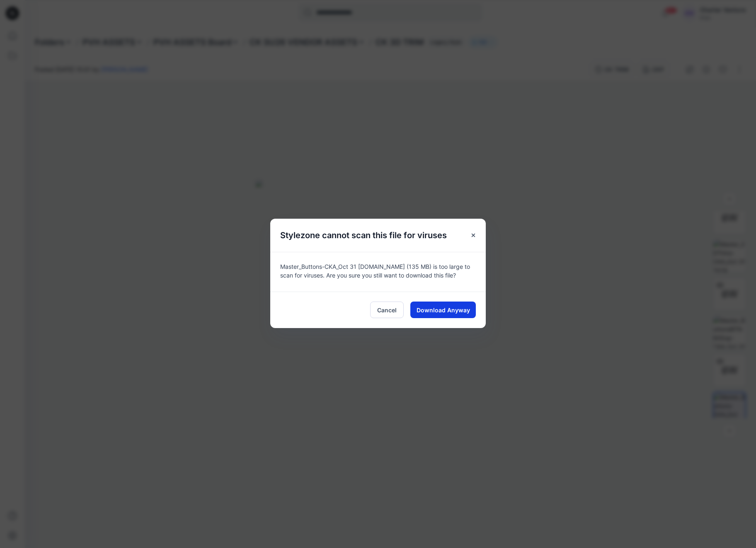 This screenshot has width=756, height=548. I want to click on h5: Stylezone cannot scan this file for viruses, so click(364, 236).